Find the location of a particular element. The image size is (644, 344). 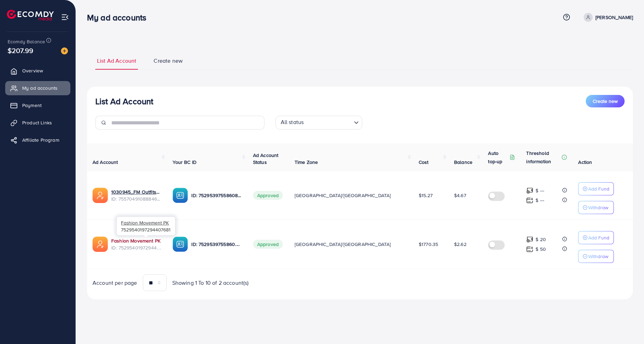

span: Cost is located at coordinates (424, 162).